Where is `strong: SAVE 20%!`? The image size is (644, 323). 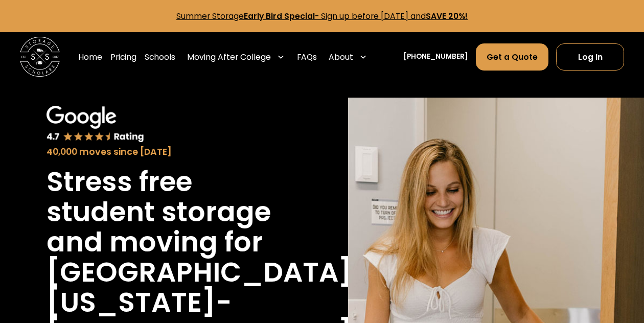 strong: SAVE 20%! is located at coordinates (447, 16).